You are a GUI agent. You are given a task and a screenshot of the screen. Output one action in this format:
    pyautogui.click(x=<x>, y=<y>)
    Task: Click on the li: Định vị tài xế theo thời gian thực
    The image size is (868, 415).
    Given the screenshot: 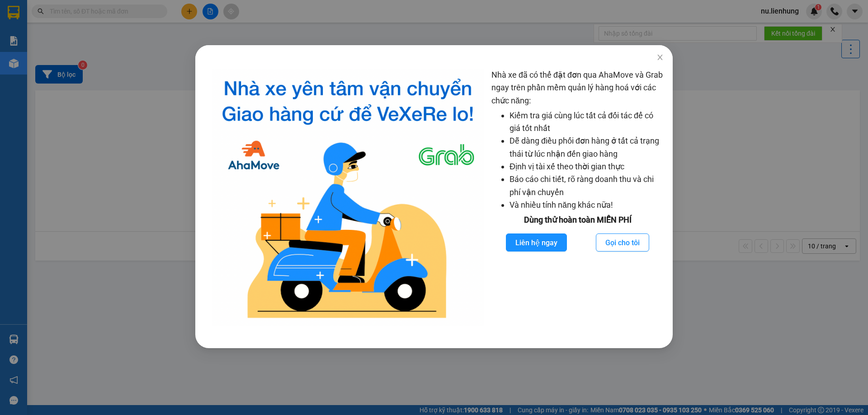 What is the action you would take?
    pyautogui.click(x=586, y=167)
    